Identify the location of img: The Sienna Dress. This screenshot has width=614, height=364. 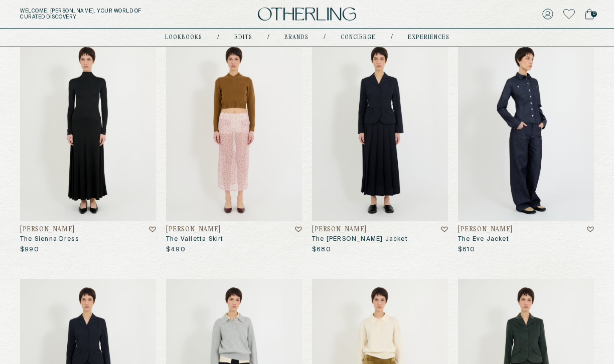
(88, 130).